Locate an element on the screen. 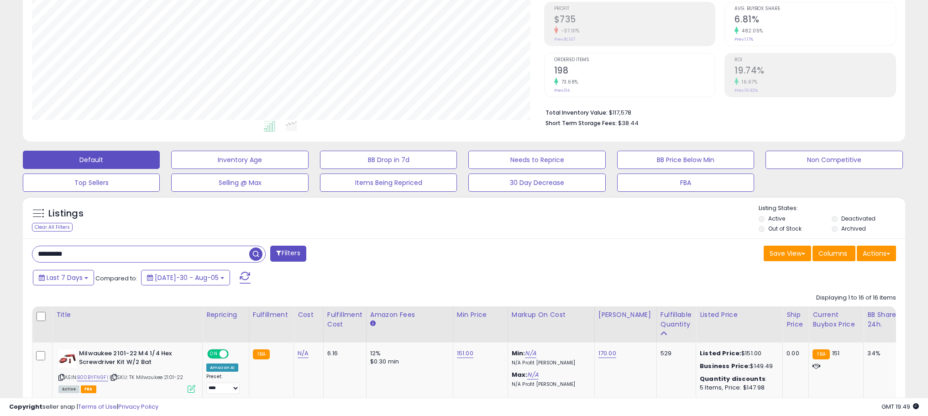 Image resolution: width=928 pixels, height=416 pixels. button: Non Competitive is located at coordinates (834, 160).